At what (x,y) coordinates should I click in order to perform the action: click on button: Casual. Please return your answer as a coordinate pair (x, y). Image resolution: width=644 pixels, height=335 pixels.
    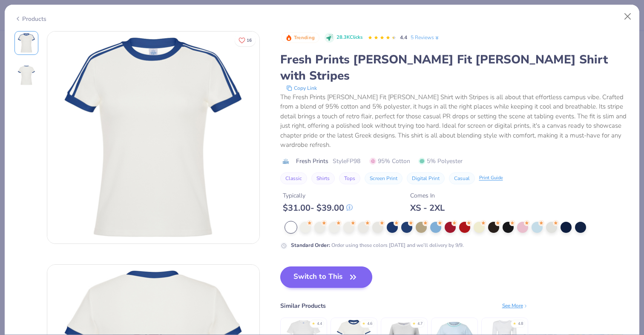
    Looking at the image, I should click on (461, 178).